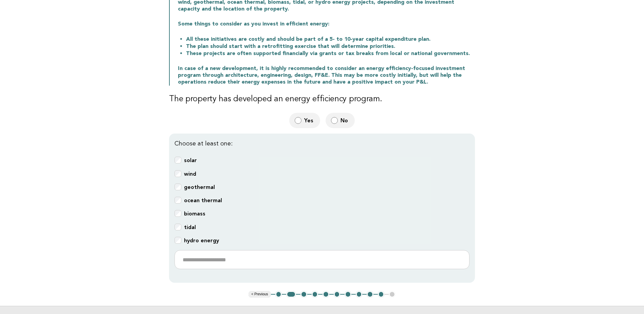 Image resolution: width=644 pixels, height=314 pixels. What do you see at coordinates (330, 53) in the screenshot?
I see `li: These projects are often supported financially via grants or tax breaks from local or national go...` at bounding box center [330, 53].